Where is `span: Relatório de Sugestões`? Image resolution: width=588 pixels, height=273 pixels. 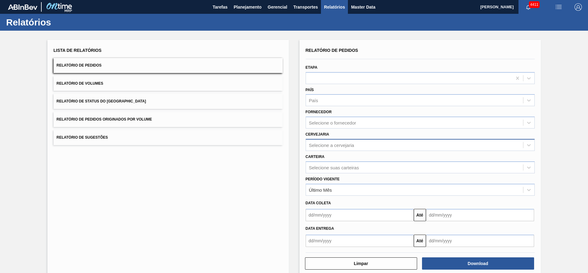 span: Relatório de Sugestões is located at coordinates (82, 137).